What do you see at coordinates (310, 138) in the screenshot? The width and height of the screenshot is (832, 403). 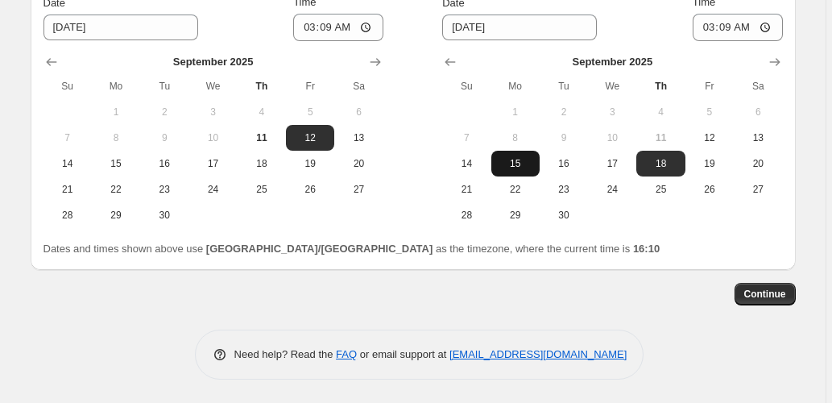 I see `span: 12` at bounding box center [310, 138].